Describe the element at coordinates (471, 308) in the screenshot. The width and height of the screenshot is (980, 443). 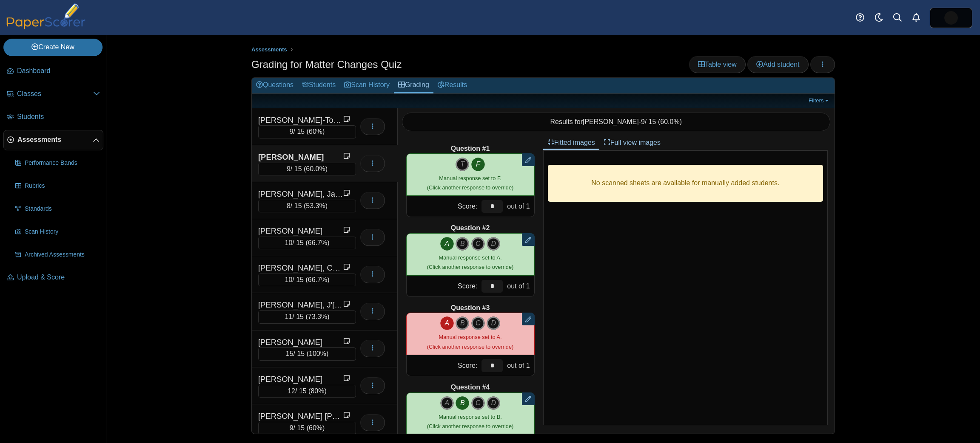
I see `b: Question #3` at that location.